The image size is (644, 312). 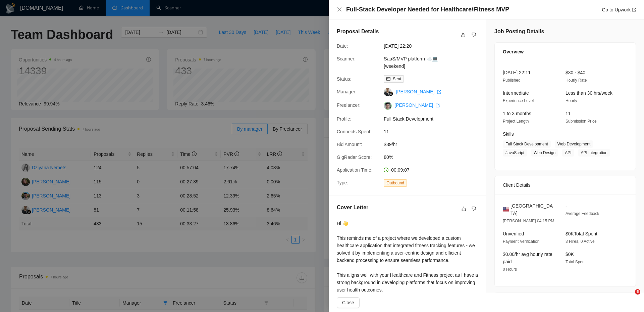 What do you see at coordinates (349, 105) in the screenshot?
I see `span: Freelancer:` at bounding box center [349, 105].